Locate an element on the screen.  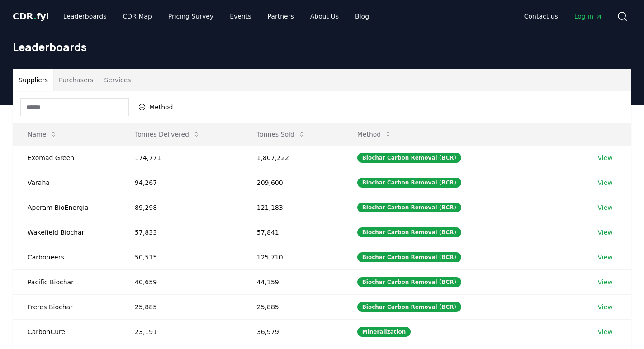
td: 36,979 is located at coordinates (292, 331).